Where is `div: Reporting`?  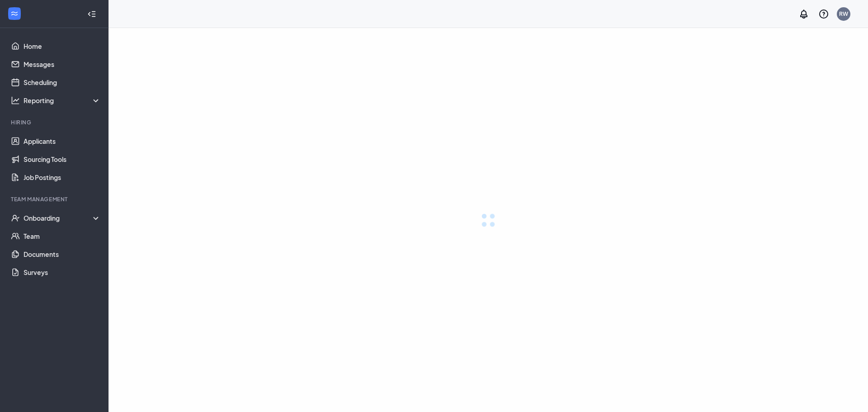
div: Reporting is located at coordinates (62, 100).